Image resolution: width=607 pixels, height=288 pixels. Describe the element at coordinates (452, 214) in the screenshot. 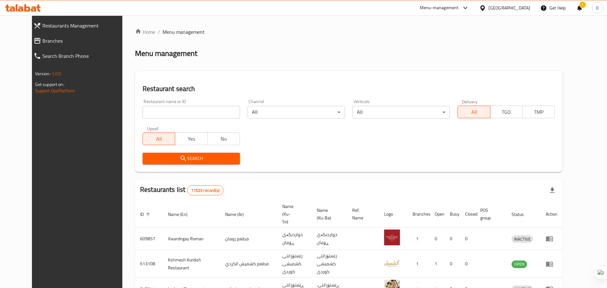

I see `th: Busy` at that location.